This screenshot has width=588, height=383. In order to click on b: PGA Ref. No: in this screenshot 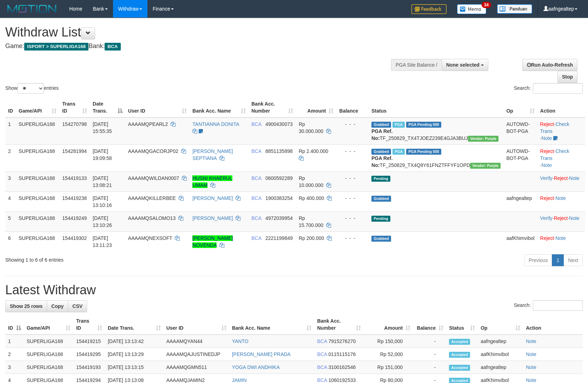, I will do `click(383, 135)`.